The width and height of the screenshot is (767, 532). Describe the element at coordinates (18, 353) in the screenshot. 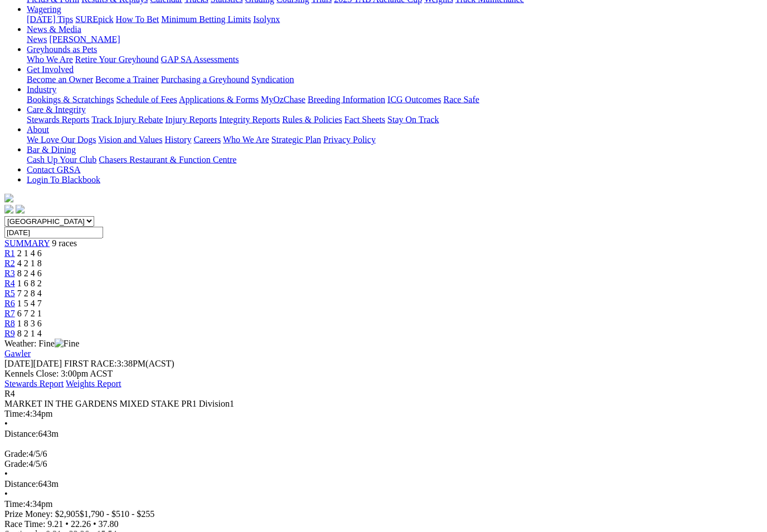

I see `a: Gawler` at that location.